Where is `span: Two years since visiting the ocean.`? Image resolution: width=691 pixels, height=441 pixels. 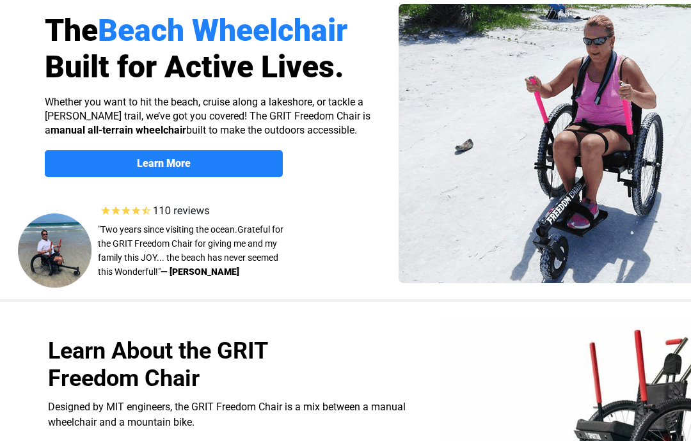
span: Two years since visiting the ocean. is located at coordinates (169, 230).